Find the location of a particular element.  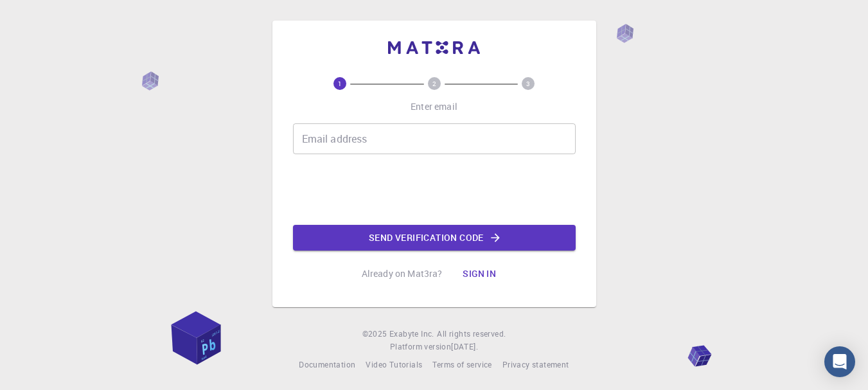

a: Documentation is located at coordinates (327, 365).